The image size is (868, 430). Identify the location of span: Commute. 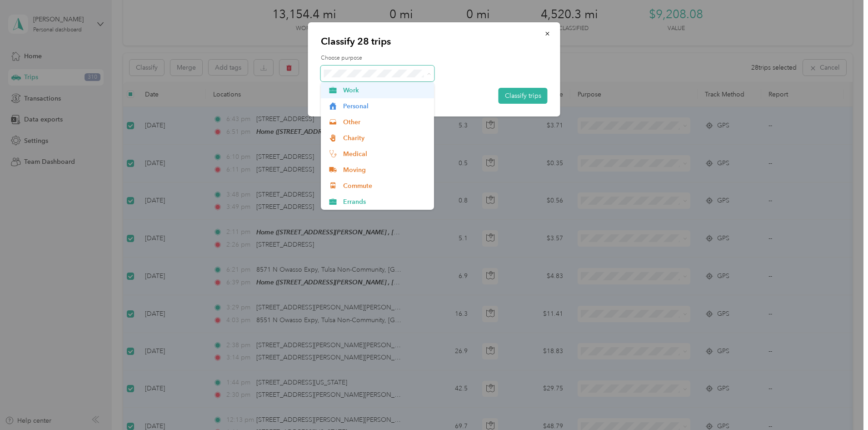
(385, 186).